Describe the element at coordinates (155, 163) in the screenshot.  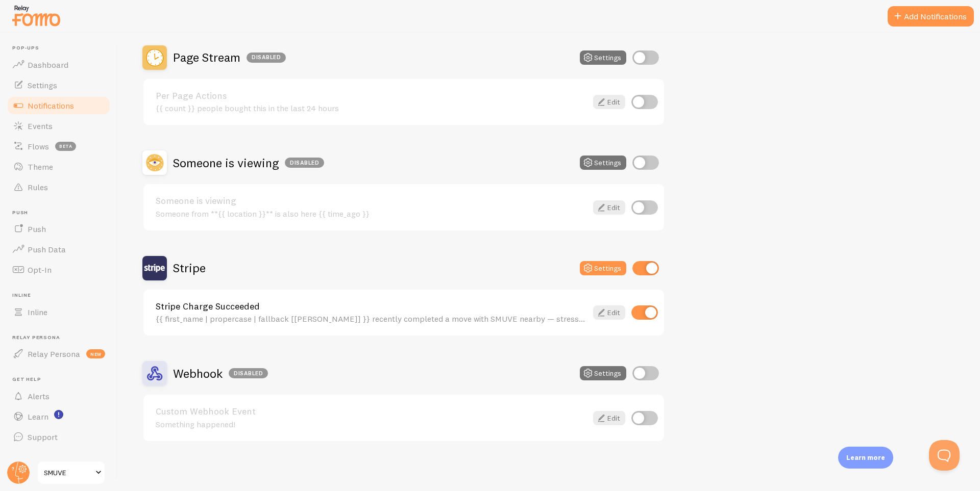
I see `img: Someone is viewing` at that location.